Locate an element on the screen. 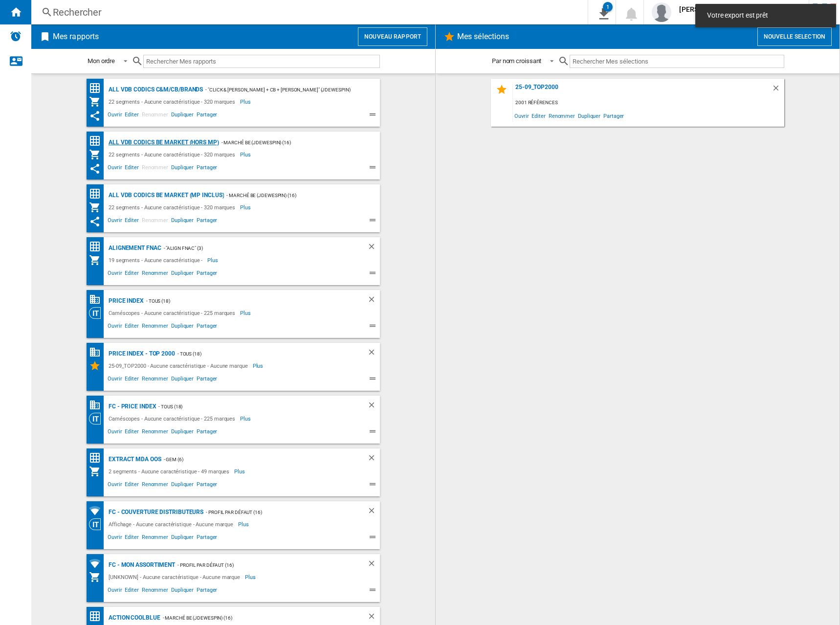 This screenshot has height=625, width=840. h2: Mes sélections is located at coordinates (483, 37).